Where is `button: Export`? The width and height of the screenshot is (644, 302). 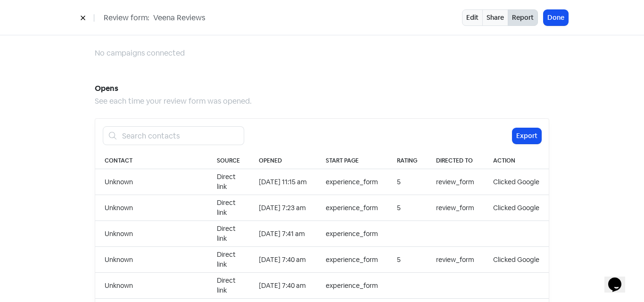 button: Export is located at coordinates (526, 136).